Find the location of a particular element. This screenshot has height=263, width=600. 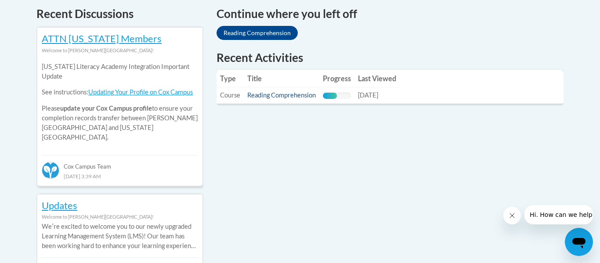

p: Weʹre excited to welcome you to our newly upgraded Learning Management System (LMS)! Our team has... is located at coordinates (120, 236).